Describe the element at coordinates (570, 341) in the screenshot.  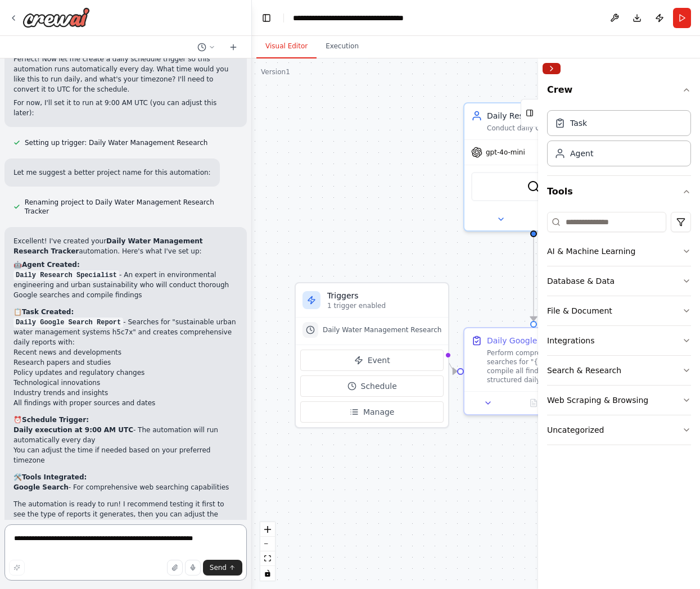
I see `div: Integrations` at that location.